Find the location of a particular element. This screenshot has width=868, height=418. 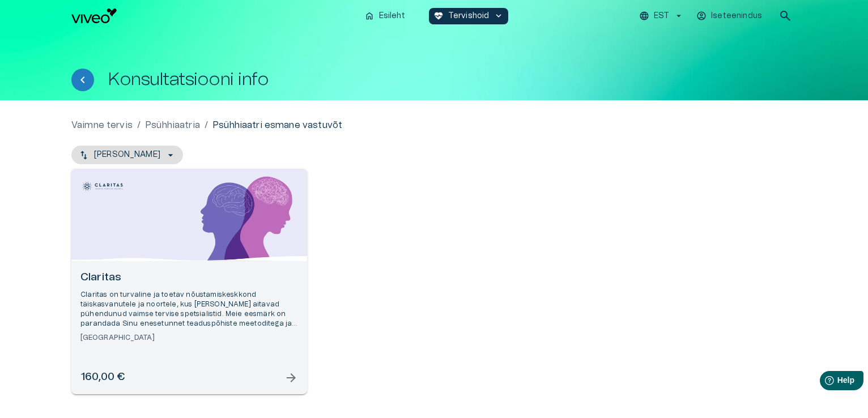

div: Psühhiaatria is located at coordinates (172, 125).